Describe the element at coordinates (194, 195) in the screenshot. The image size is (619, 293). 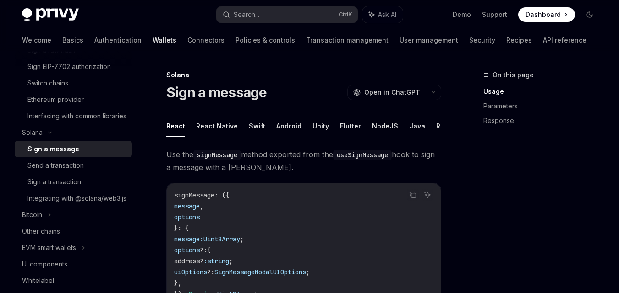
I see `span: signMessage` at that location.